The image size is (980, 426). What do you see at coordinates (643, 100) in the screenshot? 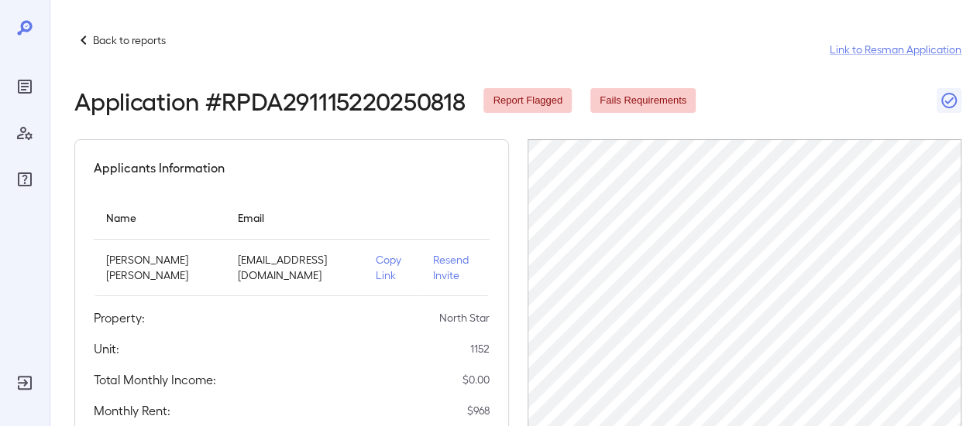
I see `span: Fails Requirements` at bounding box center [643, 100].